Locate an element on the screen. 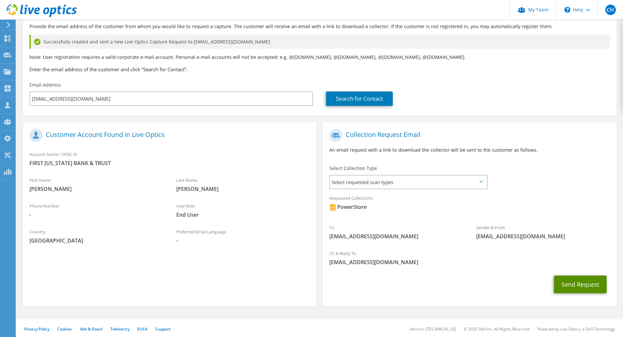  p: Provide the email address of the customer from whom you would like to request a capture. The cust... is located at coordinates (320, 26).